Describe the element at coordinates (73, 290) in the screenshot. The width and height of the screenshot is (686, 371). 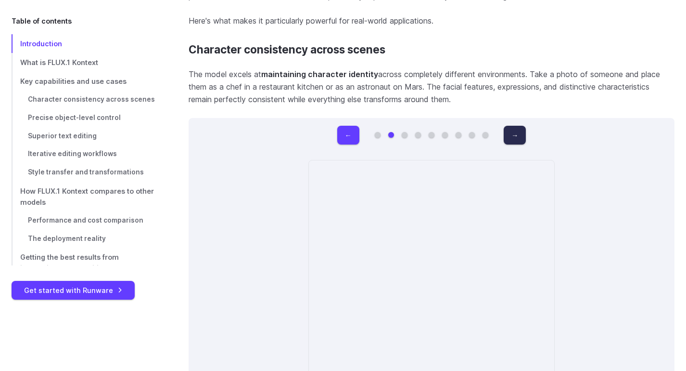
I see `a: Get started with Runware` at that location.